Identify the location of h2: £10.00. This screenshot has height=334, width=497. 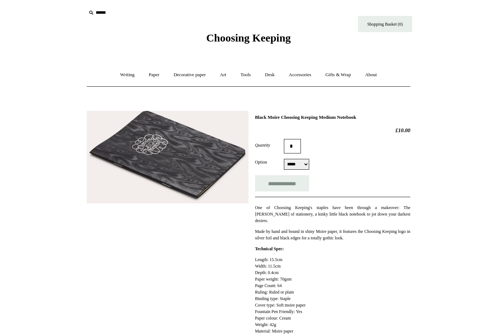
(333, 130).